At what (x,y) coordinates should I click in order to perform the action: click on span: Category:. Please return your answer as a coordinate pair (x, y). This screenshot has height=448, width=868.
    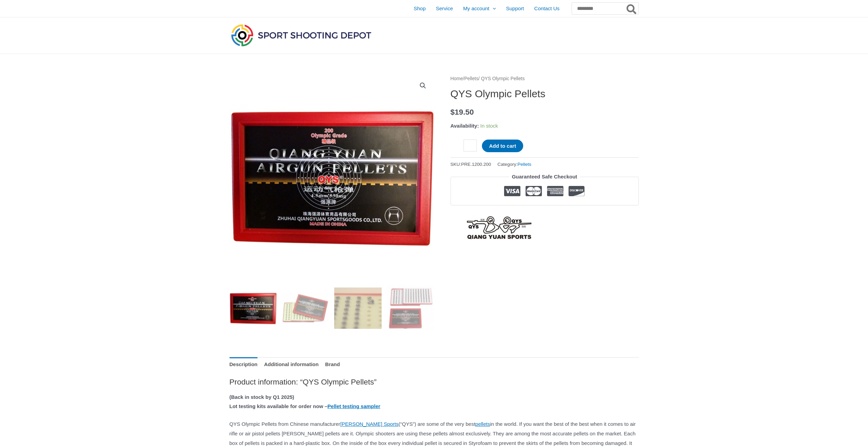
    Looking at the image, I should click on (514, 164).